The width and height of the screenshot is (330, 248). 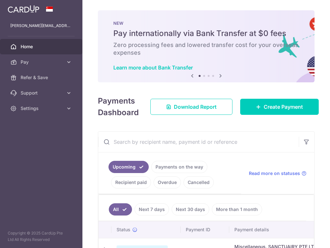 What do you see at coordinates (24, 9) in the screenshot?
I see `img: CardUp` at bounding box center [24, 9].